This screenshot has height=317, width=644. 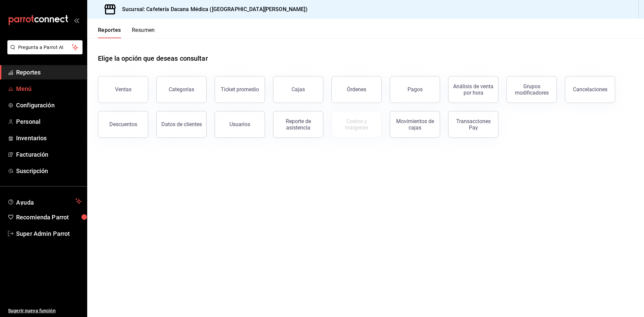 What do you see at coordinates (126, 32) in the screenshot?
I see `div: navigation tabs` at bounding box center [126, 32].